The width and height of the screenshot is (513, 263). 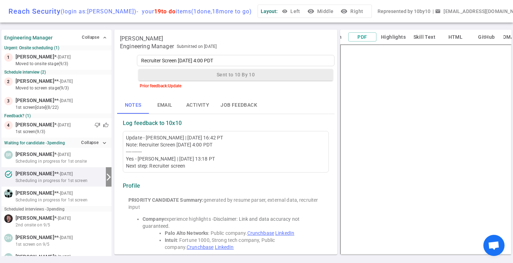 What do you see at coordinates (269, 11) in the screenshot?
I see `span: Layout:` at bounding box center [269, 11].